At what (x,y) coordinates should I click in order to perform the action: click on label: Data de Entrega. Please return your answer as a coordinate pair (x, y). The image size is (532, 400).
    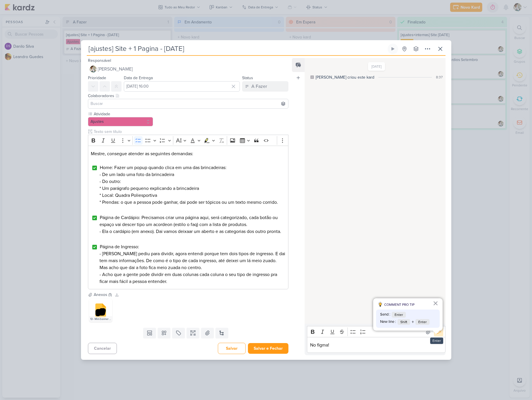
    Looking at the image, I should click on (138, 78).